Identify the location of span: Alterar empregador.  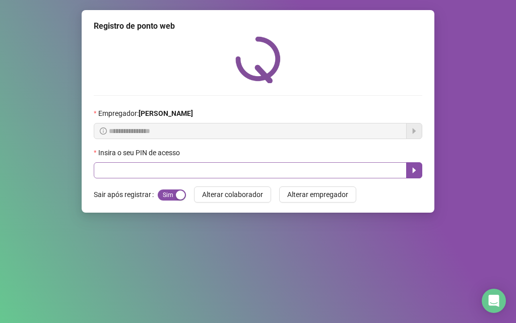
(317, 194).